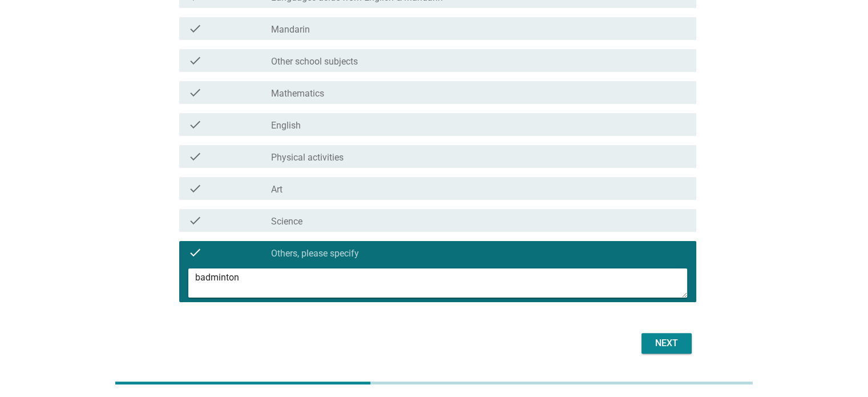 The image size is (868, 397). What do you see at coordinates (666, 343) in the screenshot?
I see `button: Next` at bounding box center [666, 343].